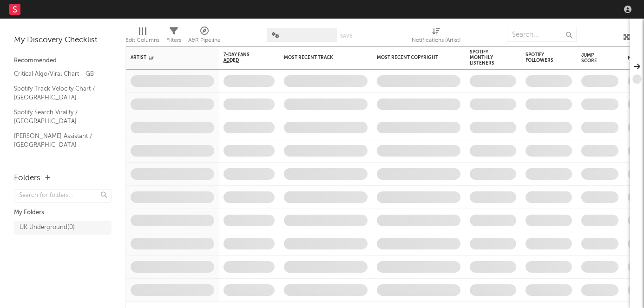  I want to click on input: Search for folders..., so click(62, 196).